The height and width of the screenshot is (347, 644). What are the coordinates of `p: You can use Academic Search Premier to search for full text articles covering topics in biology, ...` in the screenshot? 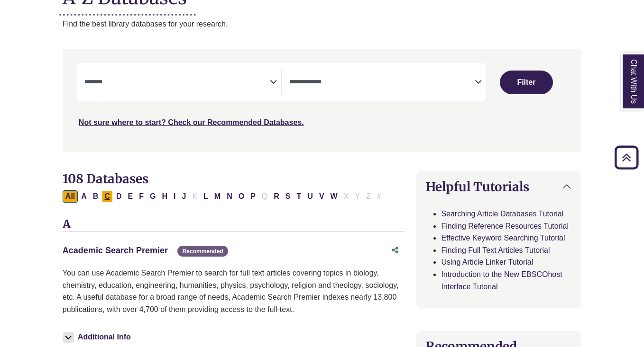 It's located at (234, 292).